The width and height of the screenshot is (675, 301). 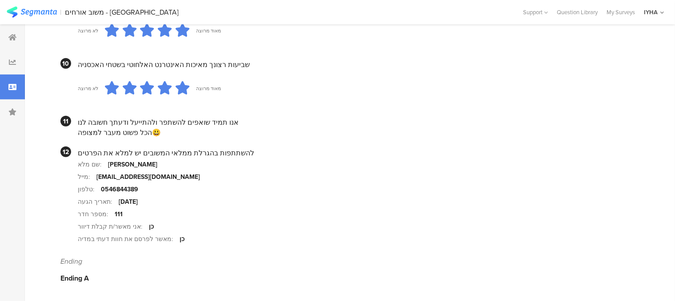 What do you see at coordinates (621, 12) in the screenshot?
I see `a: My Surveys` at bounding box center [621, 12].